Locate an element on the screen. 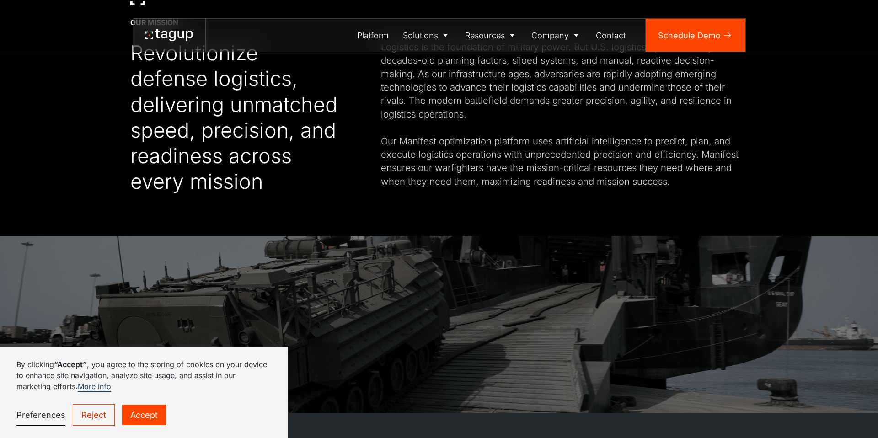  a: Reject is located at coordinates (94, 415).